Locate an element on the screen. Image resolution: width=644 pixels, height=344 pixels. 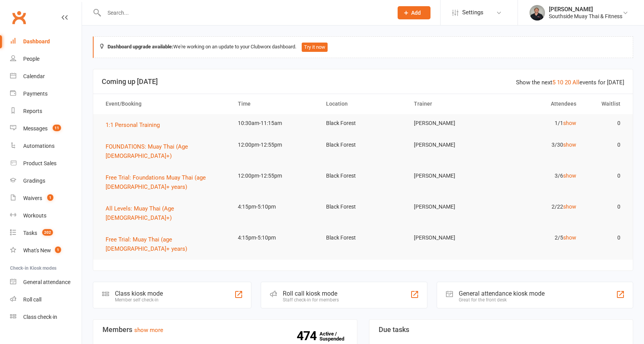
div: Workouts is located at coordinates (35, 216).